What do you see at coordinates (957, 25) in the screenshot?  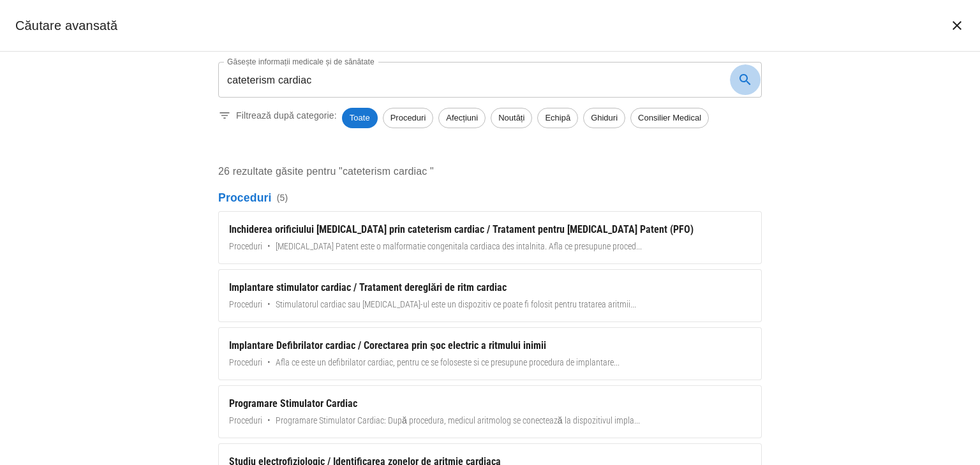 I see `button: închide căutarea` at bounding box center [957, 25].